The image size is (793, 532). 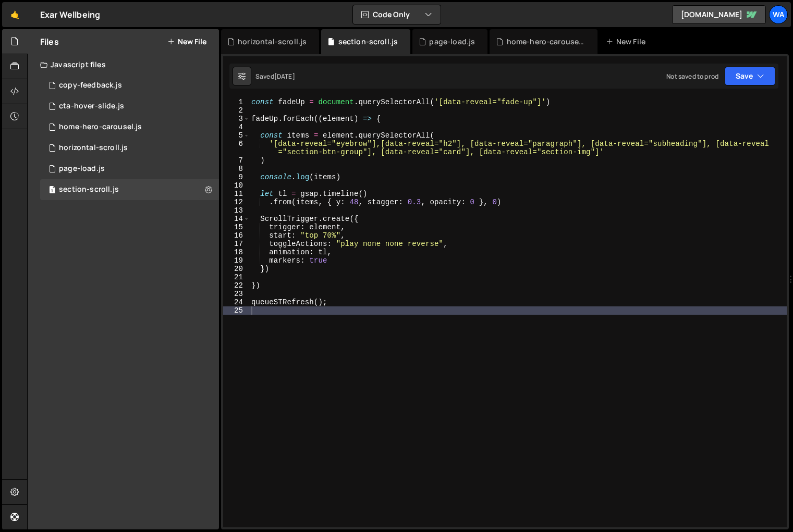 What do you see at coordinates (236, 236) in the screenshot?
I see `div: 16` at bounding box center [236, 236].